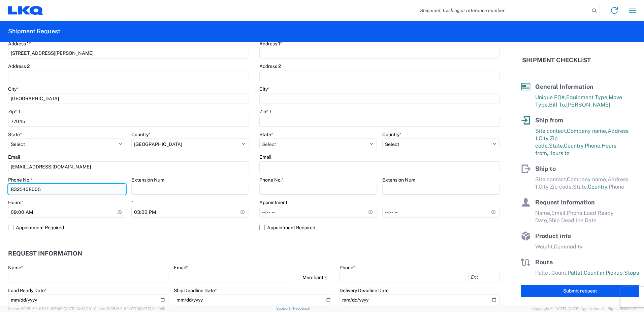  Describe the element at coordinates (502, 10) in the screenshot. I see `input: Shipment, tracking or reference number` at that location.